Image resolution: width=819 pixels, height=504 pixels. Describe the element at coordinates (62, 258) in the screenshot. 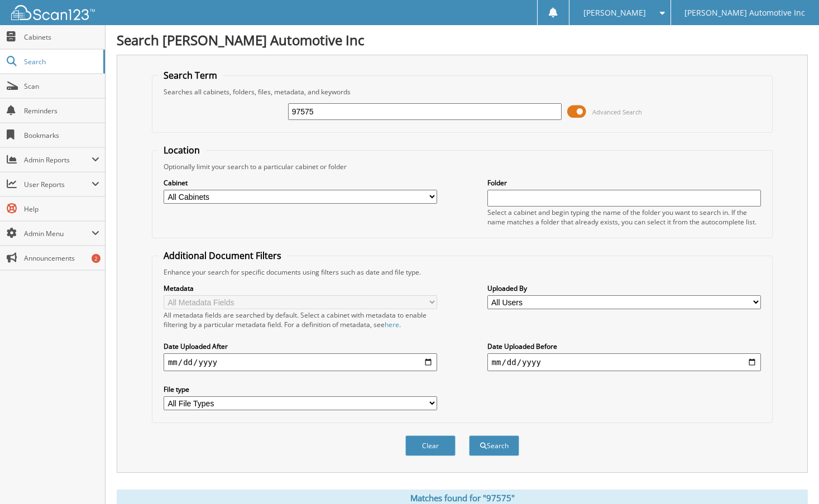

I see `span: Announcements` at that location.